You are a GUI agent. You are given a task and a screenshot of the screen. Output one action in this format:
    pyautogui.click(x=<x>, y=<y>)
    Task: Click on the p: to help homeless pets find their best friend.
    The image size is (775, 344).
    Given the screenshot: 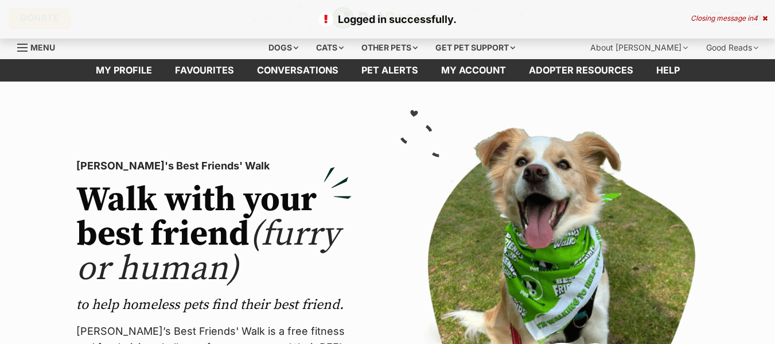 What is the action you would take?
    pyautogui.click(x=214, y=305)
    